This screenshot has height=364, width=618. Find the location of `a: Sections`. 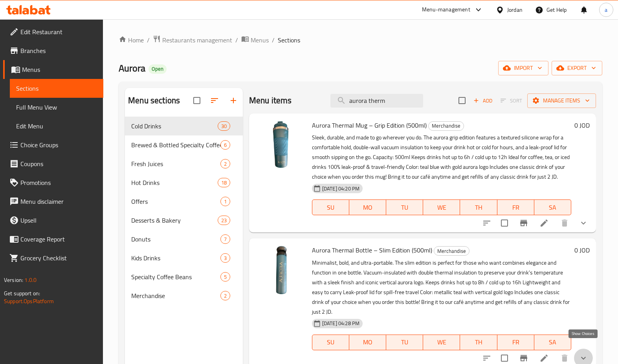

a: Sections is located at coordinates (57, 88).